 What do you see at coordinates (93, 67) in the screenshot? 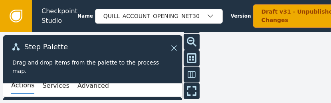
I see `div: Drag and drop items from the palette to the process map.` at bounding box center [93, 67].